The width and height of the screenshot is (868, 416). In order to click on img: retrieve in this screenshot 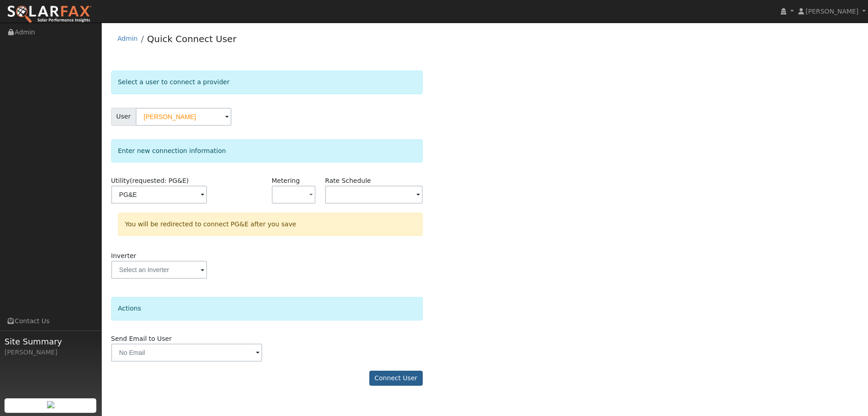, I will do `click(51, 405)`.